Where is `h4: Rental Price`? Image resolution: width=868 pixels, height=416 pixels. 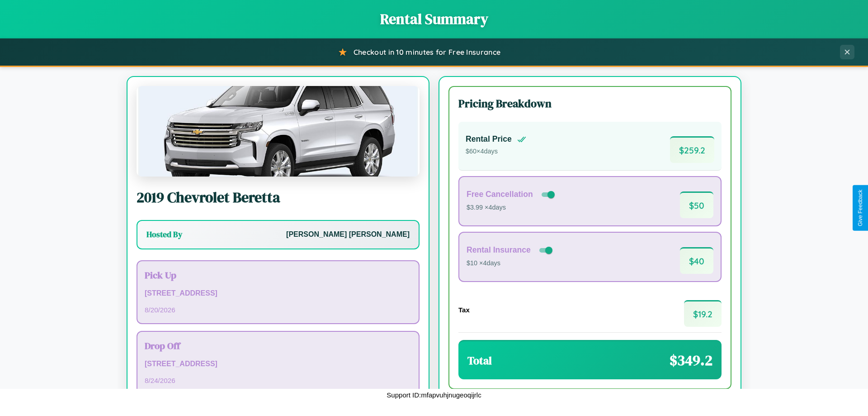 h4: Rental Price is located at coordinates (489, 139).